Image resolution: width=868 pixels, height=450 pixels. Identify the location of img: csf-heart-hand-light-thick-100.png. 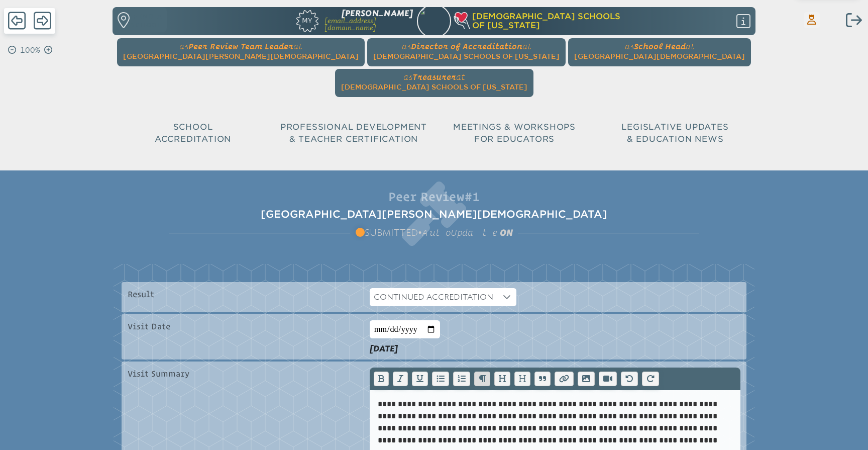
(462, 20).